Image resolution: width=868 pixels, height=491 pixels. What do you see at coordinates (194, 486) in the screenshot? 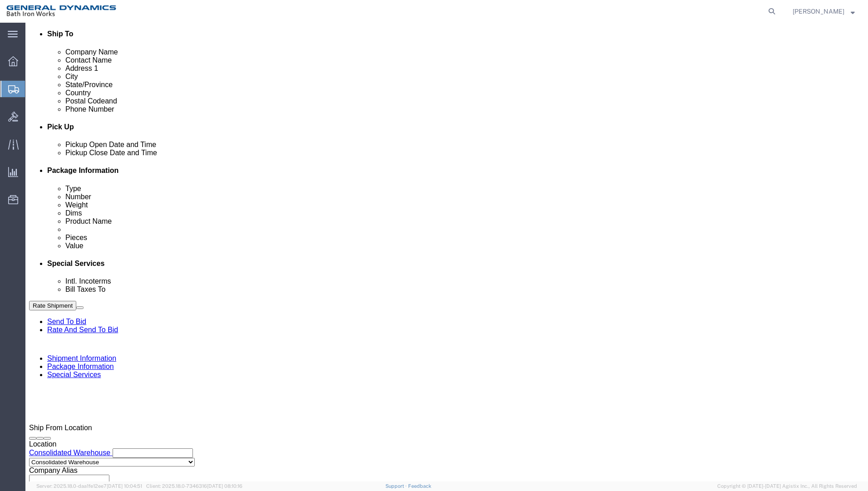
I see `span: Client: 2025.18.0-7346316` at bounding box center [194, 486].